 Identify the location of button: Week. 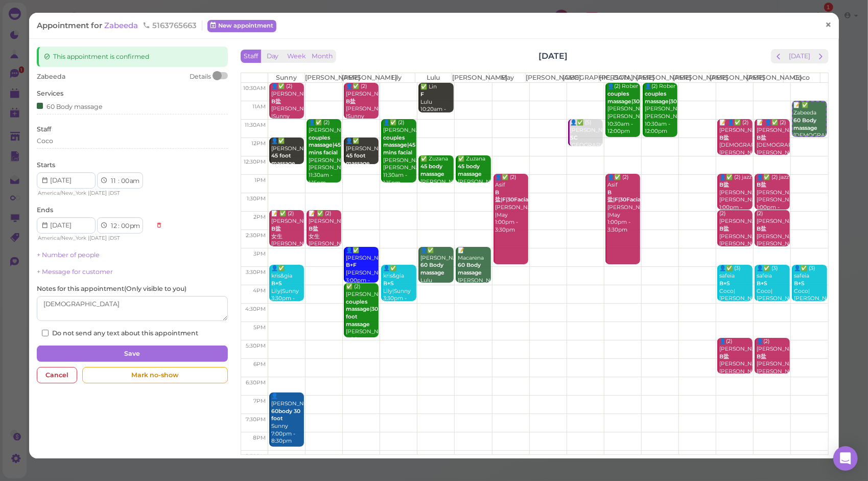
(297, 57).